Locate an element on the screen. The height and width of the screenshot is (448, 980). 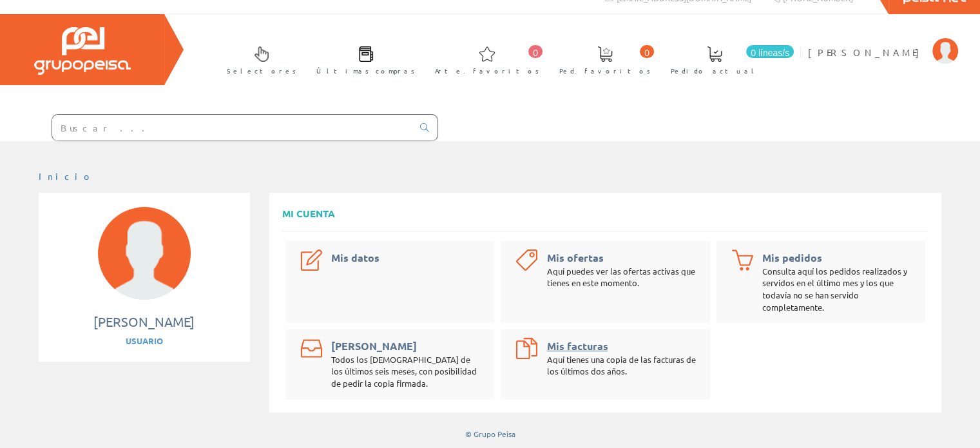
font: Pedido actual is located at coordinates (715, 70).